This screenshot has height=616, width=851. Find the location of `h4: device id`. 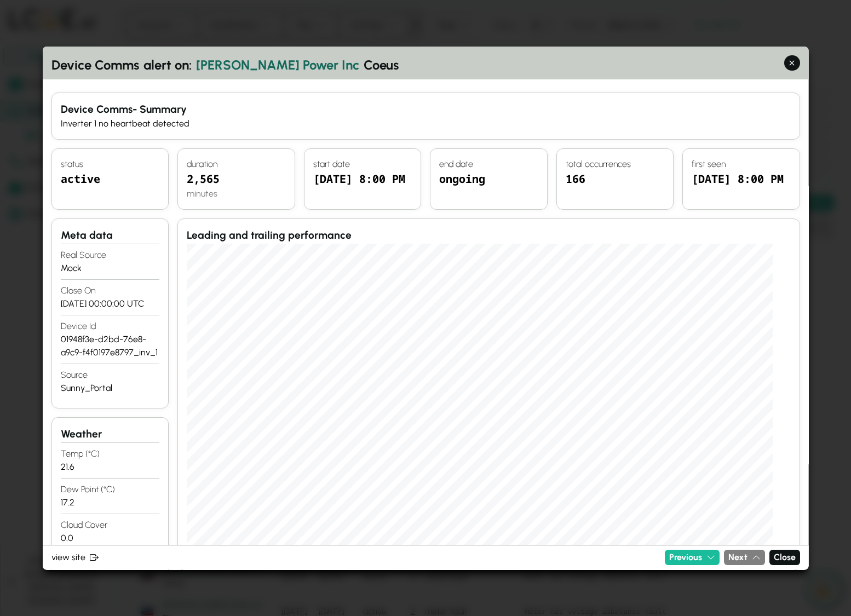

h4: device id is located at coordinates (110, 326).